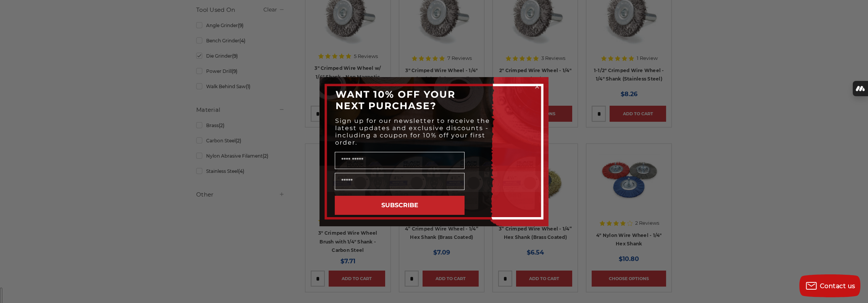  What do you see at coordinates (837, 286) in the screenshot?
I see `span: Contact us` at bounding box center [837, 286].